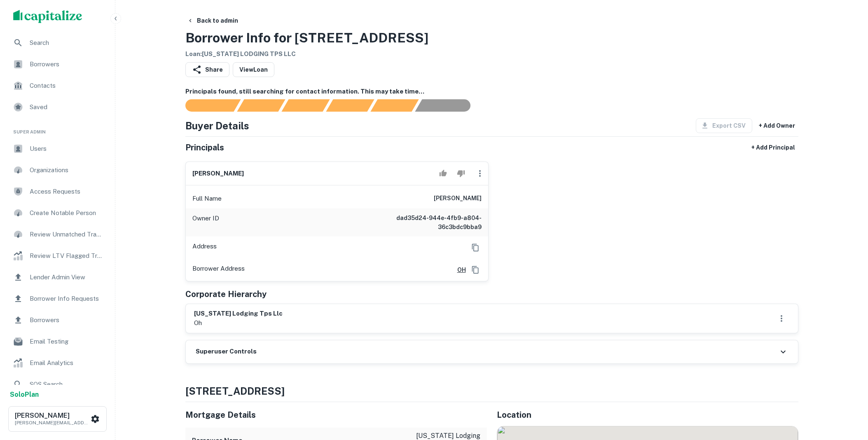 The height and width of the screenshot is (440, 868). What do you see at coordinates (66, 342) in the screenshot?
I see `span: Email Testing` at bounding box center [66, 342].